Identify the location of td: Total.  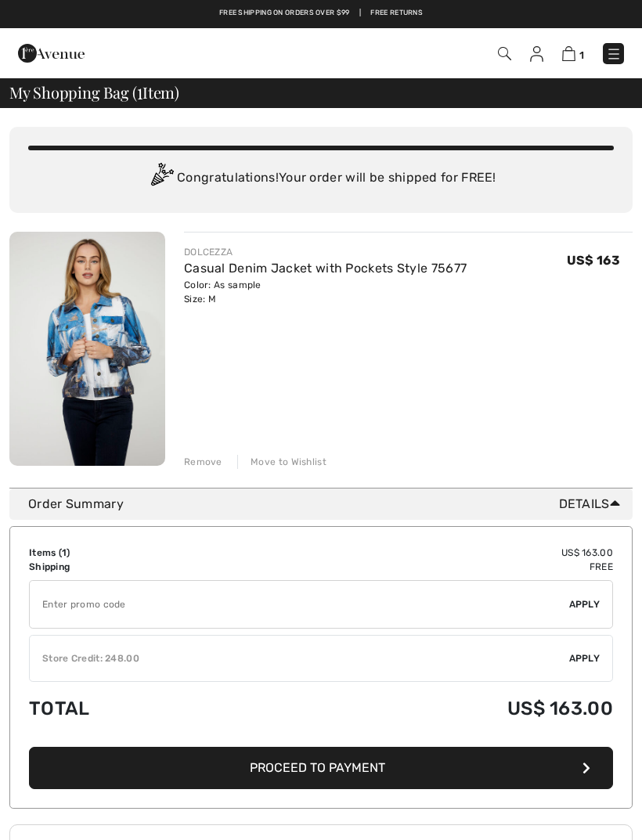
(136, 709).